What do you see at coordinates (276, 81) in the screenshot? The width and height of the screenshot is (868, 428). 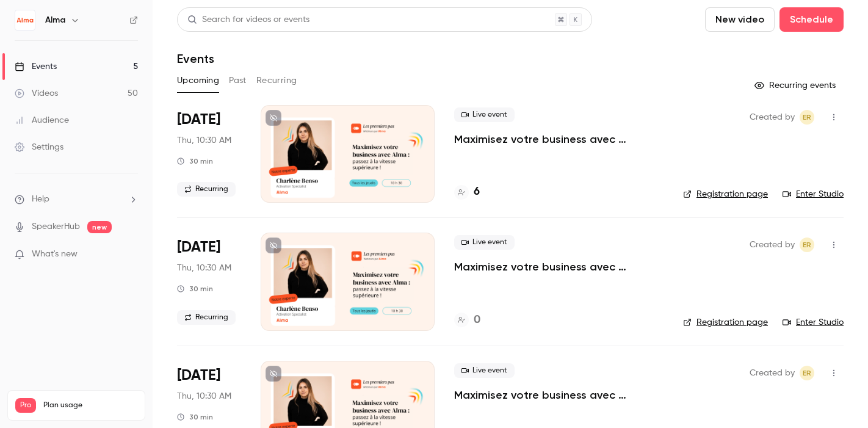 I see `button: Recurring` at bounding box center [276, 81].